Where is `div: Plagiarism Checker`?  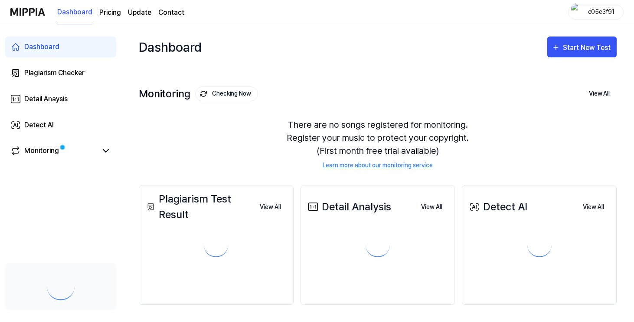
div: Plagiarism Checker is located at coordinates (54, 73).